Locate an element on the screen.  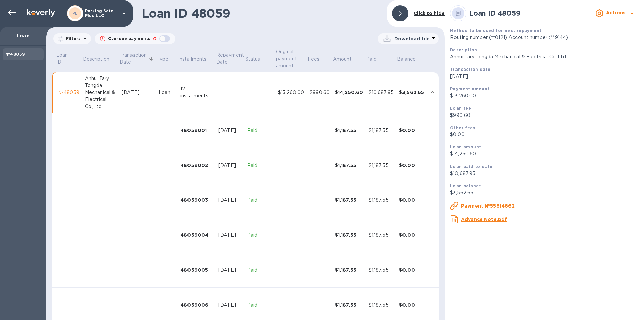
div: №48059 is located at coordinates (69, 92).